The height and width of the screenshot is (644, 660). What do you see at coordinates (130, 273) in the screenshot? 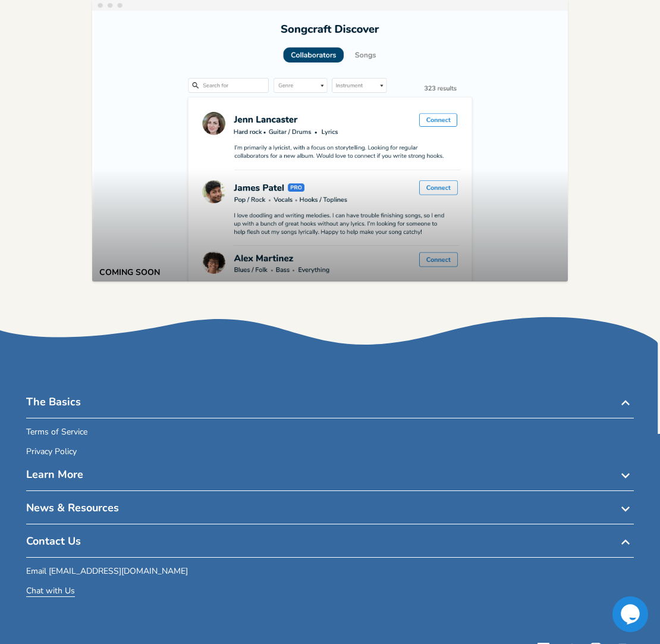
I see `div: Coming Soon` at bounding box center [130, 273].